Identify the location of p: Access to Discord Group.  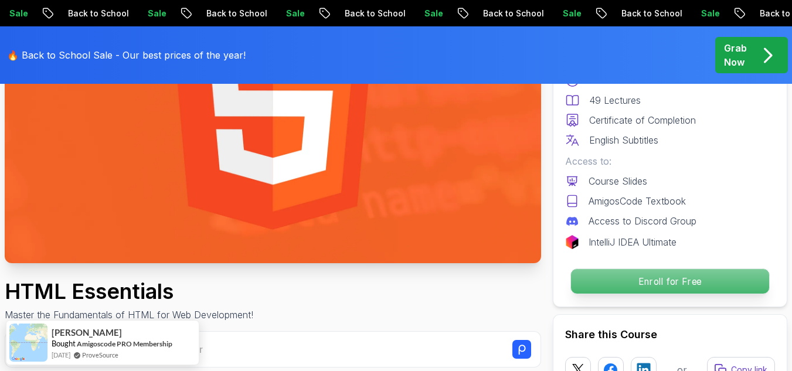
(643, 221).